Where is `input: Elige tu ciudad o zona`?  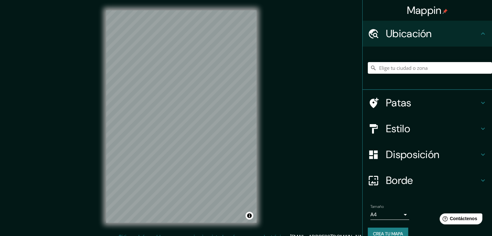 input: Elige tu ciudad o zona is located at coordinates (429, 68).